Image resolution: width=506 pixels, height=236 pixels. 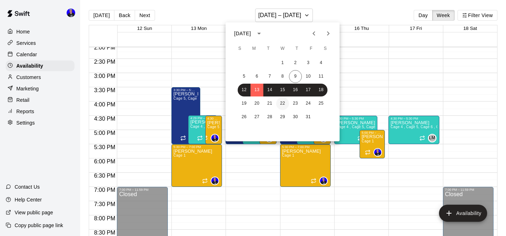 I want to click on button: 16, so click(x=296, y=90).